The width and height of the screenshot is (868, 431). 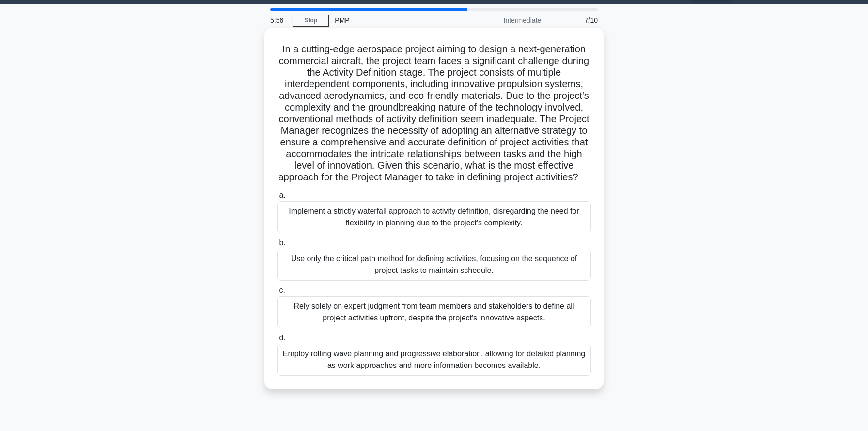 I want to click on div: Rely solely on expert judgment from team members and stakeholders to define all project activitie..., so click(x=434, y=312).